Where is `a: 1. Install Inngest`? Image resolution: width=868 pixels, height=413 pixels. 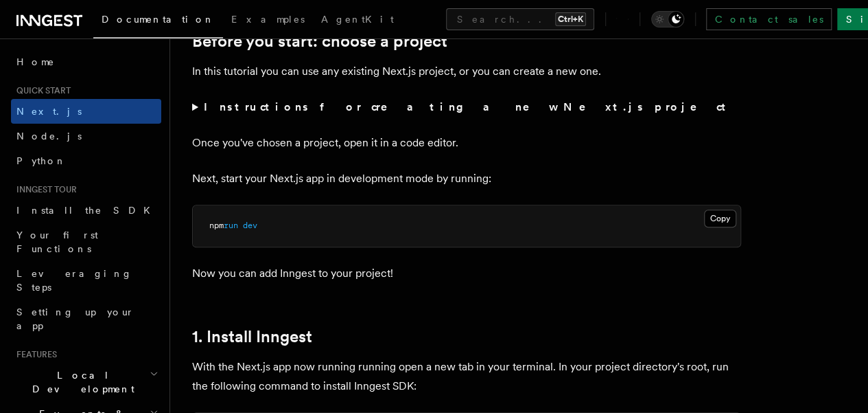 a: 1. Install Inngest is located at coordinates (252, 337).